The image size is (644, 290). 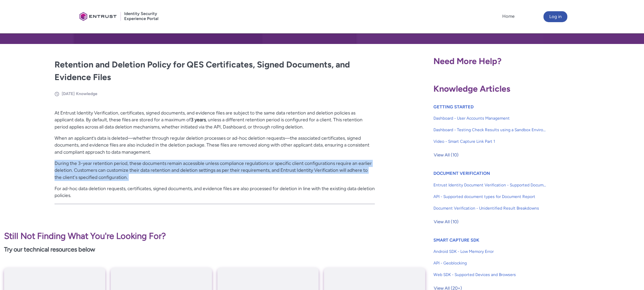 What do you see at coordinates (214, 145) in the screenshot?
I see `p: When an applicant’s data is deleted—whether through regular deletion processes or ad-hoc deletion...` at bounding box center [214, 145].